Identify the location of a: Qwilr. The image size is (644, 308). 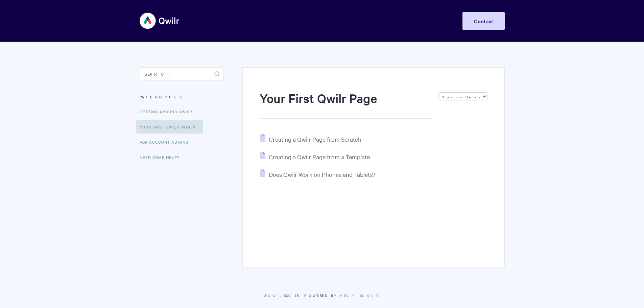
(277, 295).